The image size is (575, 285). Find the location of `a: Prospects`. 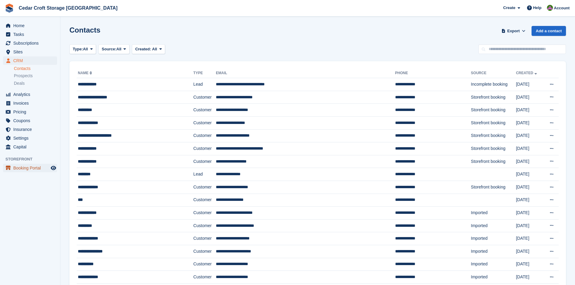

a: Prospects is located at coordinates (35, 76).